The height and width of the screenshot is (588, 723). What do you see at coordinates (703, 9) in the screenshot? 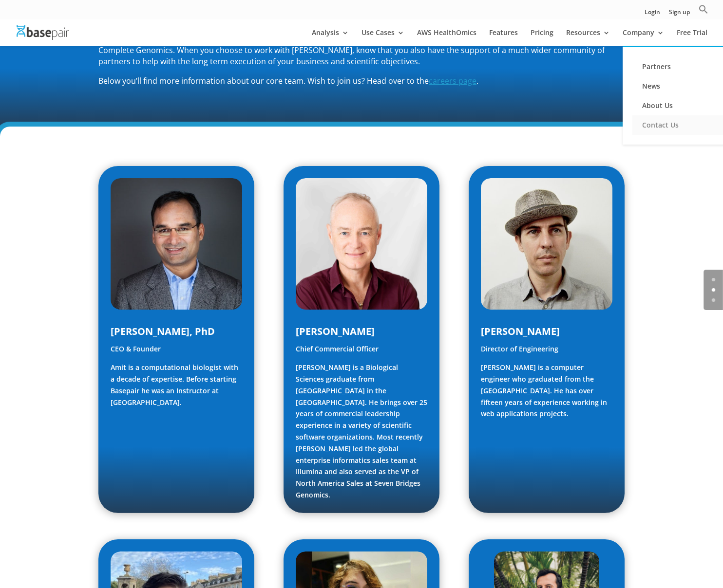
I see `svg: Search` at bounding box center [703, 9].